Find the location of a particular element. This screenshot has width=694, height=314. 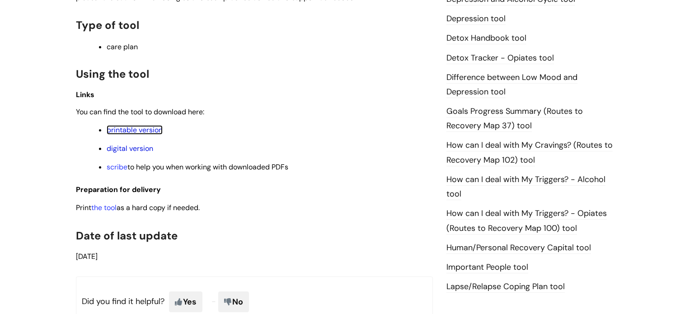

a: the tool is located at coordinates (104, 208).